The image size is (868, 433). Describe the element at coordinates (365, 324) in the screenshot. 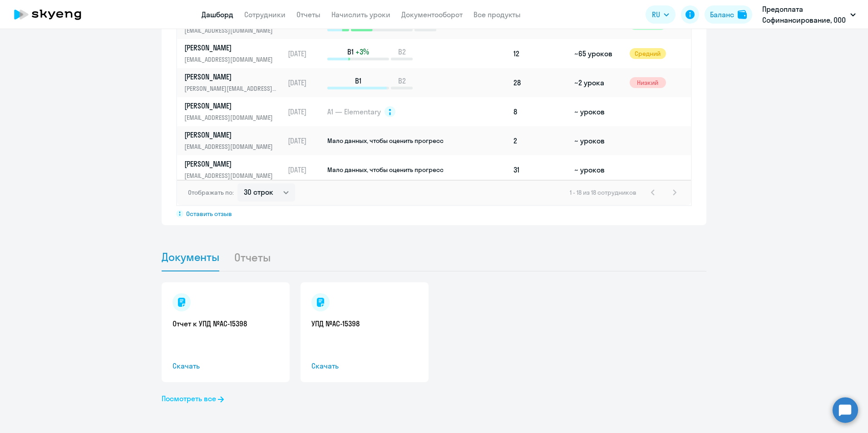

I see `a: УПД №AC-15398` at that location.